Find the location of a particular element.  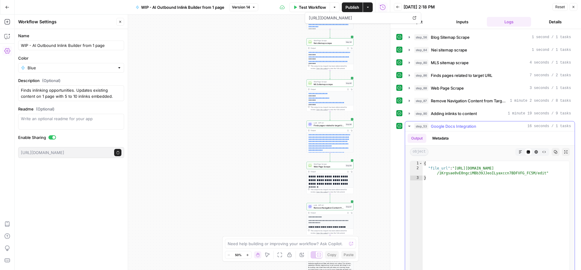

textarea: Finds inlinking opportunities. Updates existing content on 1 page with 5 to 10 inlinks embedded. is located at coordinates (71, 93).